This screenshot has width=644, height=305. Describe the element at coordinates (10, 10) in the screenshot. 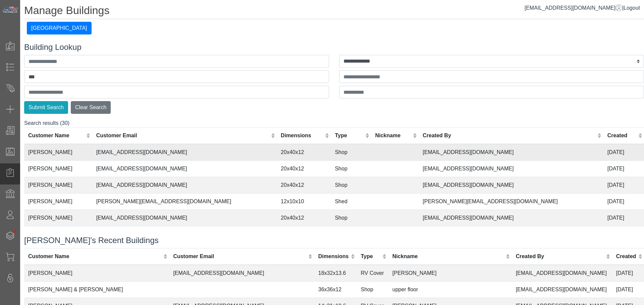

I see `img: Metals Direct Inc Logo` at that location.